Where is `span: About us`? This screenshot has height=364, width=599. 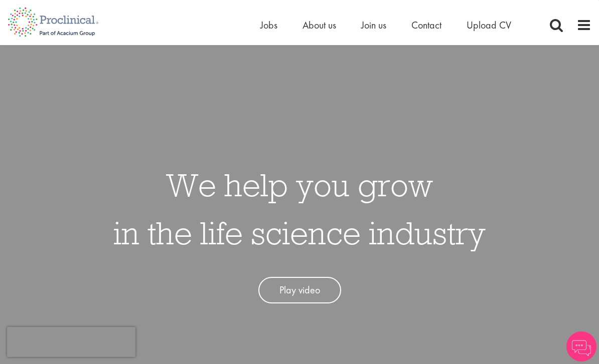 span: About us is located at coordinates (319, 25).